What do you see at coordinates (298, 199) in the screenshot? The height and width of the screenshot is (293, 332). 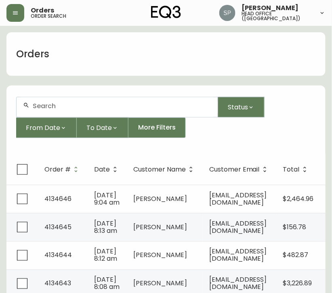 I see `span: $2,464.96` at bounding box center [298, 199].